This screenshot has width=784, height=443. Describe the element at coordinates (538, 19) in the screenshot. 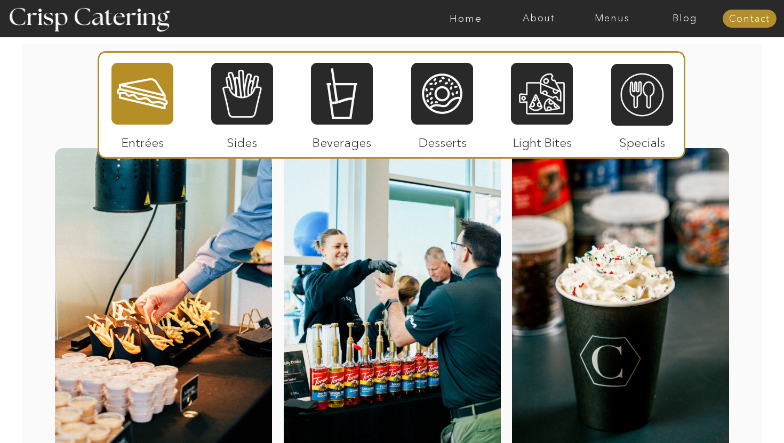

I see `nav: About` at that location.